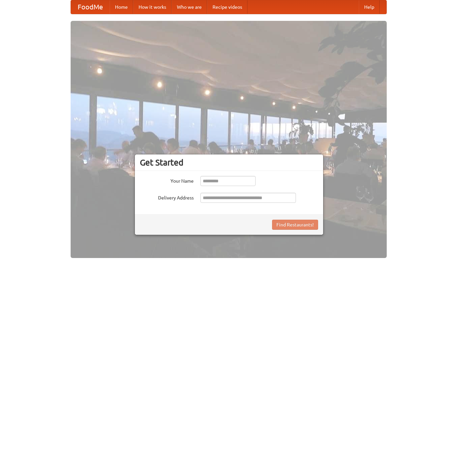  I want to click on label: Your Name, so click(167, 180).